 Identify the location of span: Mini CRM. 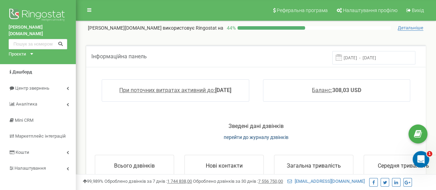
(24, 120).